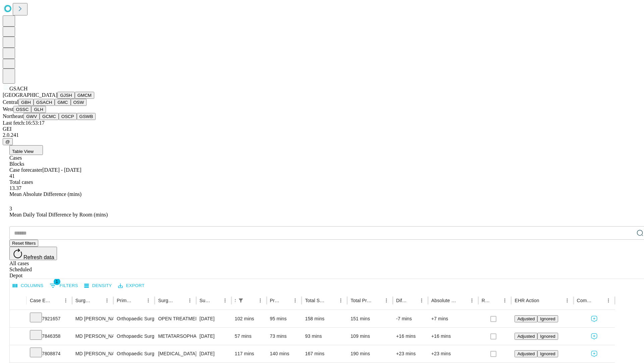 This screenshot has width=644, height=363. What do you see at coordinates (324, 336) in the screenshot?
I see `div: 93 mins` at bounding box center [324, 336].